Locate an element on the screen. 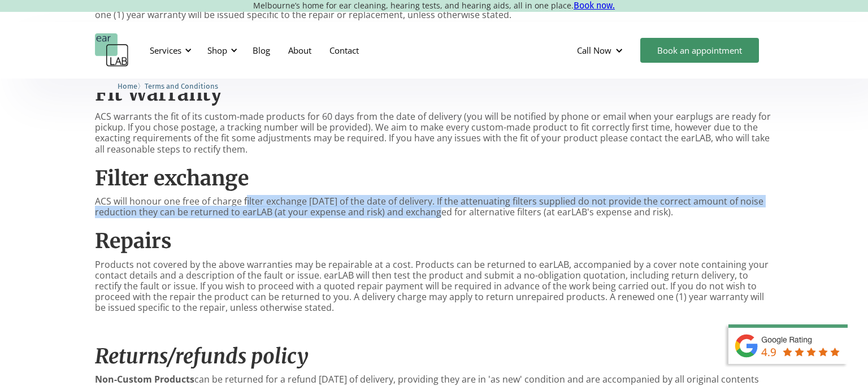 This screenshot has height=386, width=868. span: Terms and Conditions is located at coordinates (182, 86).